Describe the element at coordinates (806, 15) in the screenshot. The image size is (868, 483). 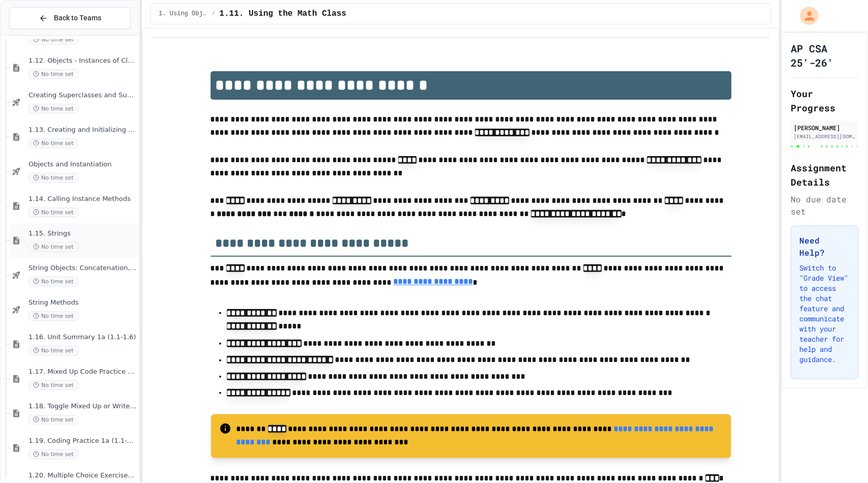
I see `div: My Account` at that location.